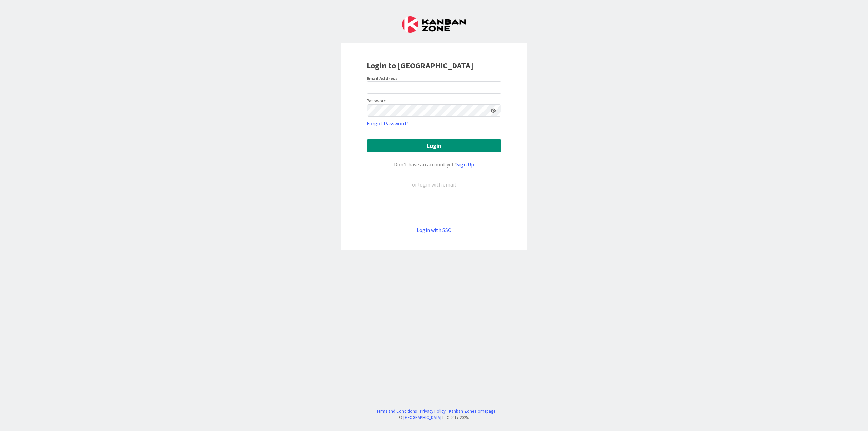 The width and height of the screenshot is (868, 431). I want to click on a: Sign Up, so click(465, 165).